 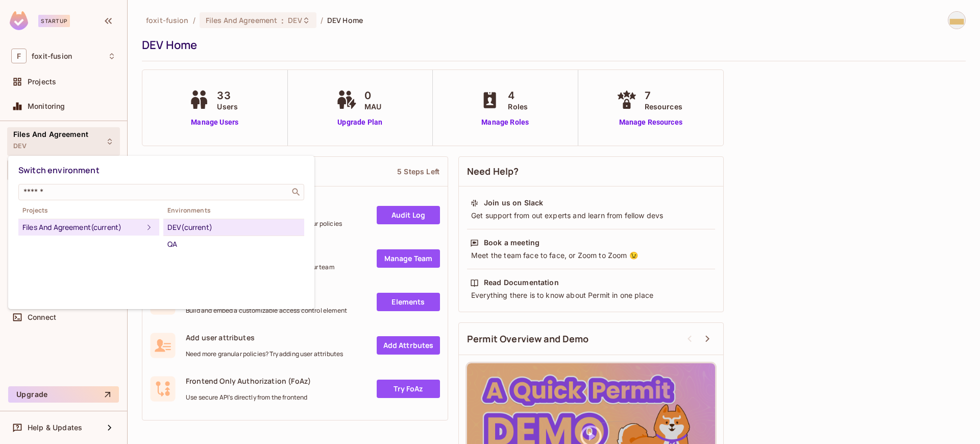 What do you see at coordinates (234, 227) in the screenshot?
I see `div: DEV (current)` at bounding box center [234, 227].